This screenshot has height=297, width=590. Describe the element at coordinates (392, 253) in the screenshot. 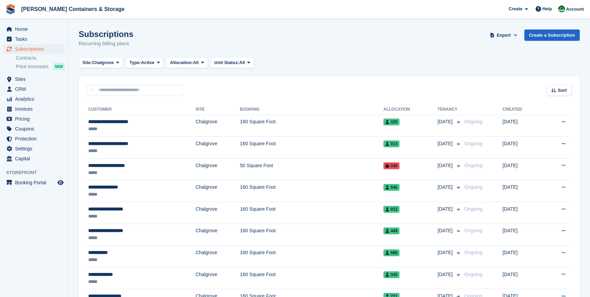

I see `span: 688` at that location.